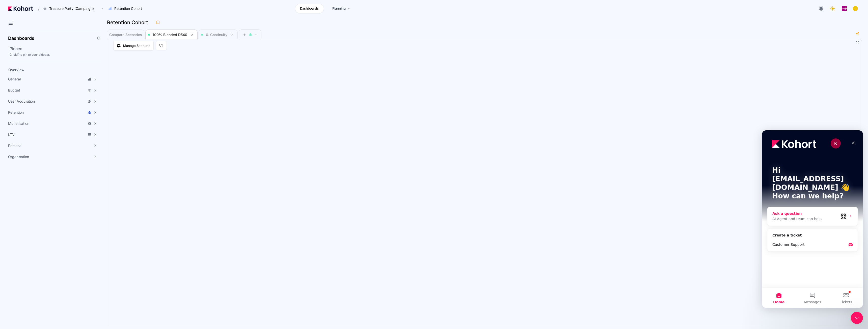 The height and width of the screenshot is (329, 868). Describe the element at coordinates (56, 49) in the screenshot. I see `h2: Pinned` at that location.